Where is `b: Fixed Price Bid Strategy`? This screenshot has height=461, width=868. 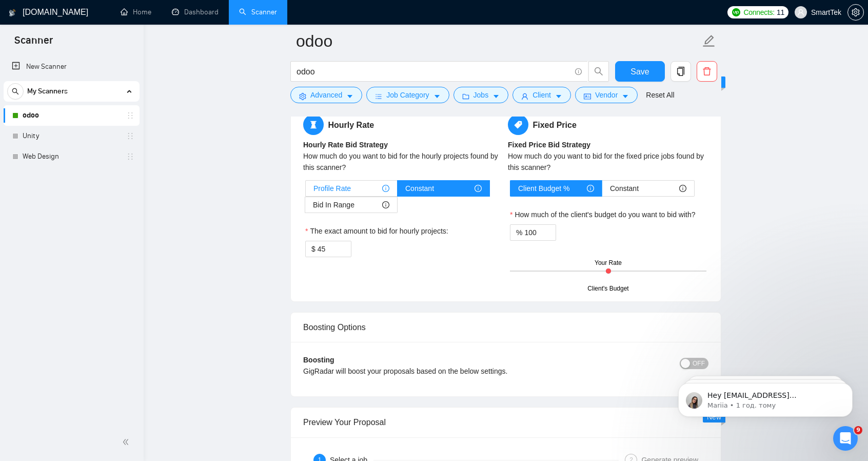
b: Fixed Price Bid Strategy is located at coordinates (549, 144).